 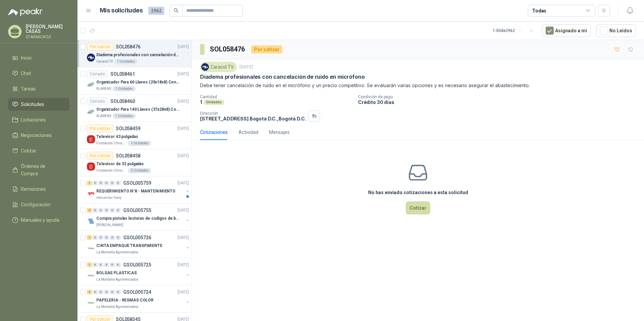 I want to click on p: Organizador Para 140 Llaves (37x28x8) Con Cerradura, so click(x=138, y=109).